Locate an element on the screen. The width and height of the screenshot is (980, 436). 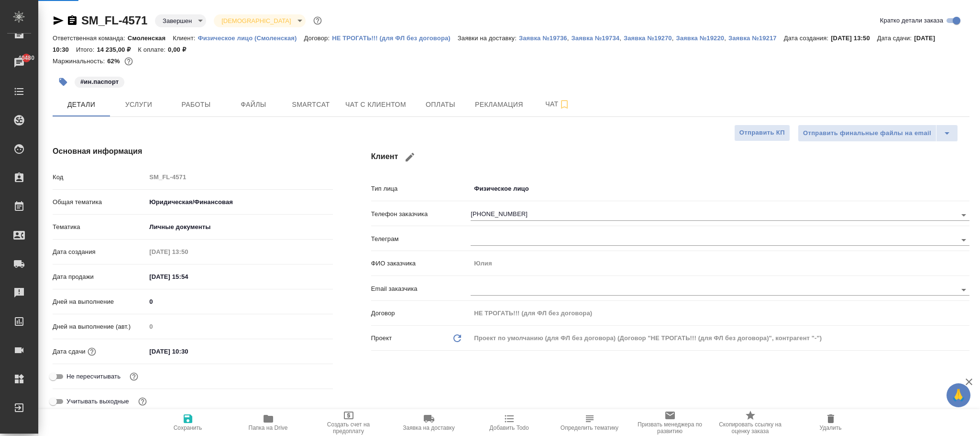
p: ФИО заказчика is located at coordinates (421, 263).